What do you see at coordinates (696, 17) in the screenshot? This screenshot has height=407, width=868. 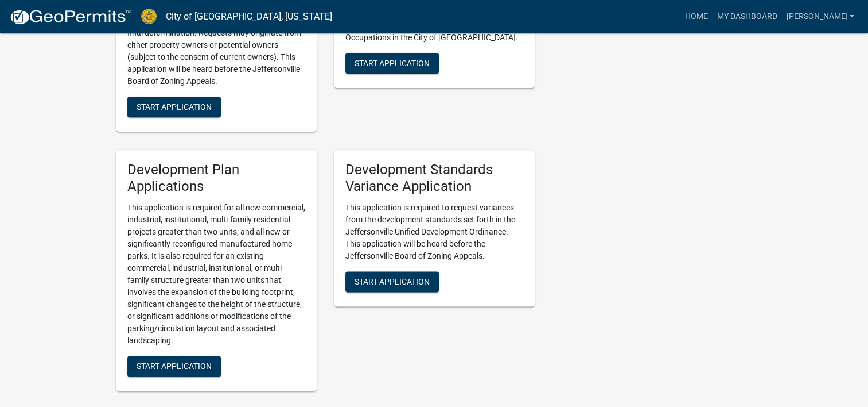 I see `a: Home` at bounding box center [696, 17].